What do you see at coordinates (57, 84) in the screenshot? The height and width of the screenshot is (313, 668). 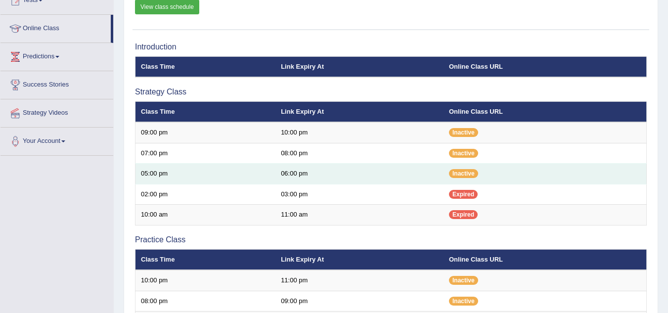 I see `a: Success Stories` at bounding box center [57, 84].